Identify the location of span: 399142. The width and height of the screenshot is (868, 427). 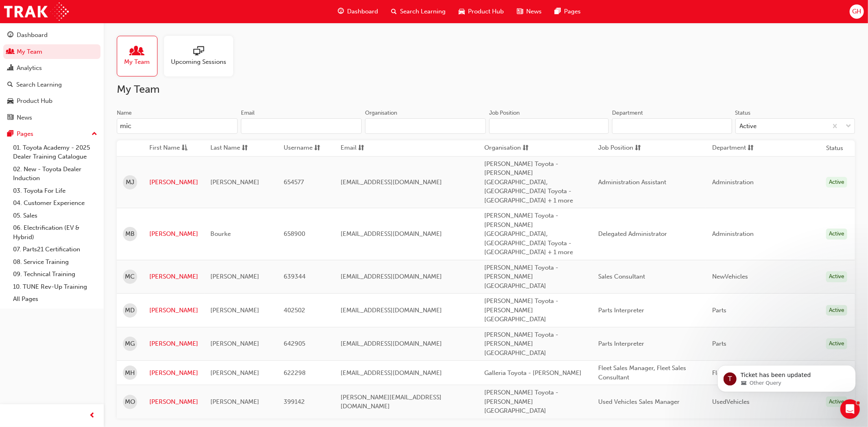
(294, 402).